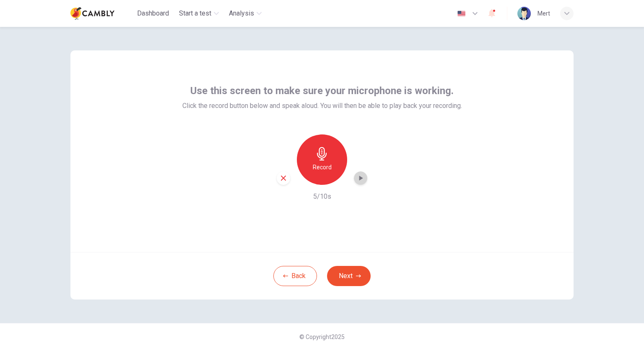  Describe the element at coordinates (92, 14) in the screenshot. I see `img: Cambly logo` at that location.